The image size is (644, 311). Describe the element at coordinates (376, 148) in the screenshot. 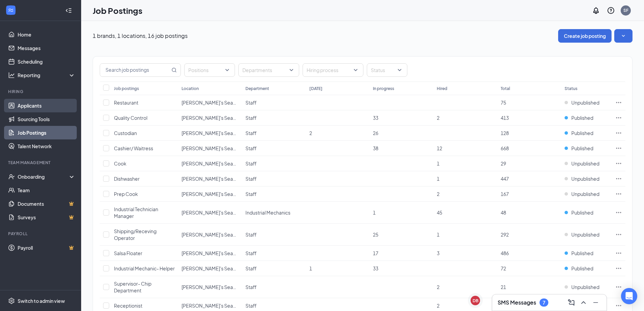

I see `span: 38` at that location.